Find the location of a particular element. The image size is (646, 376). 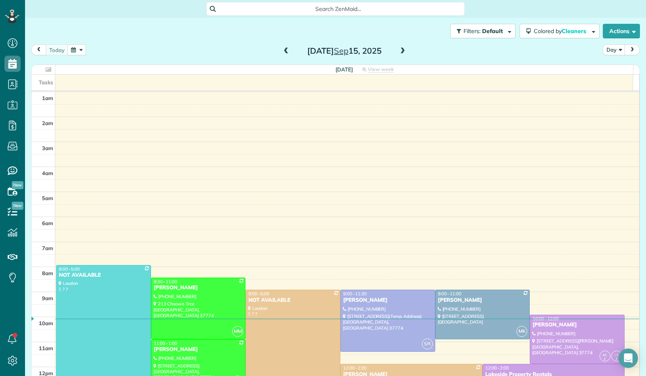

span: 9:00 - 5:00 is located at coordinates (259, 294).